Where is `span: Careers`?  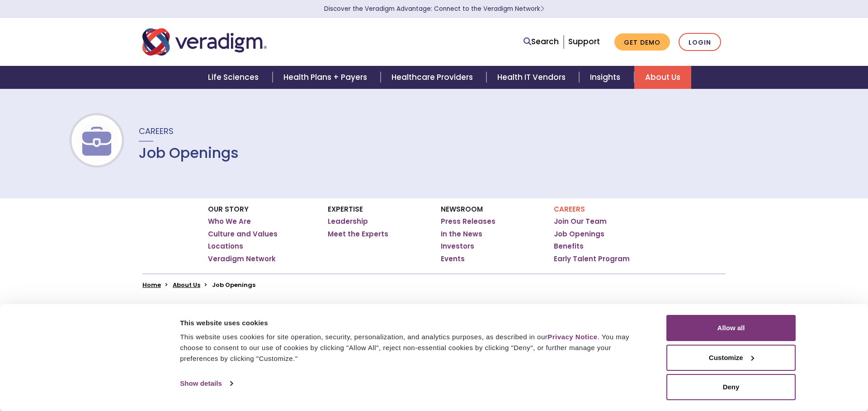
span: Careers is located at coordinates (156, 131).